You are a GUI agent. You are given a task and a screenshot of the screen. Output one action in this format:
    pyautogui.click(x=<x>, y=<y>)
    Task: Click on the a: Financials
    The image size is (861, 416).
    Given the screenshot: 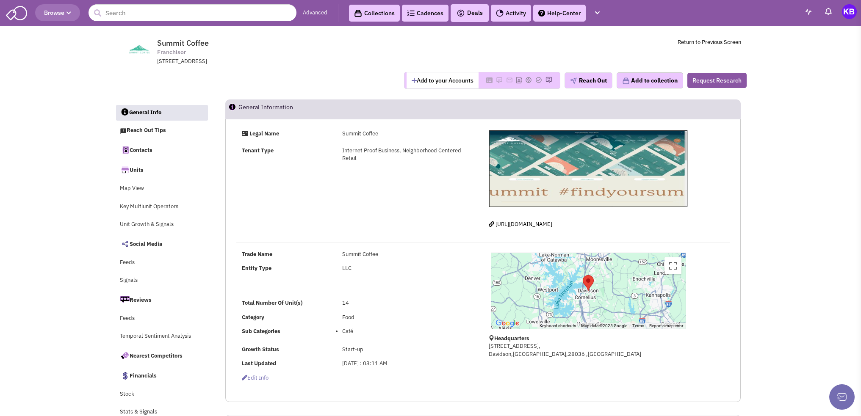 What is the action you would take?
    pyautogui.click(x=162, y=376)
    